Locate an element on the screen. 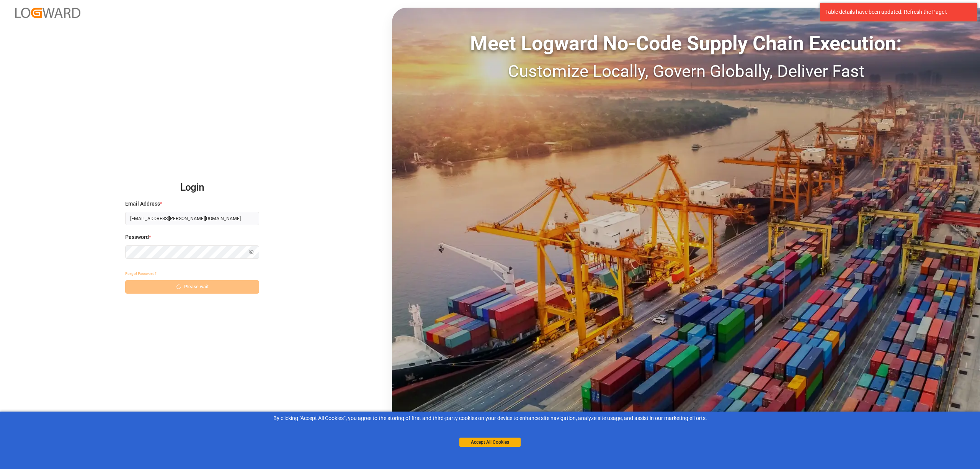 The image size is (980, 469). button: Accept All Cookies is located at coordinates (490, 442).